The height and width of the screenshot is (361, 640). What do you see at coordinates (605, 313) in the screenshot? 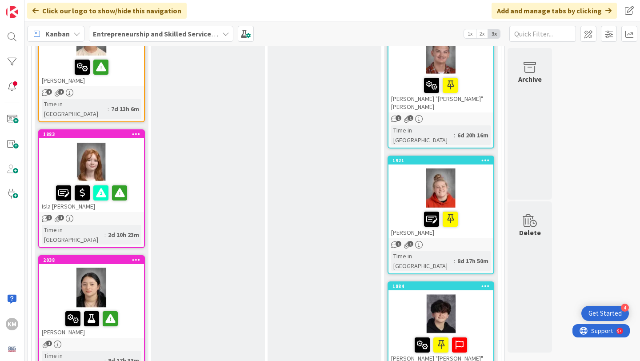
I see `div: Get Started` at bounding box center [605, 313].